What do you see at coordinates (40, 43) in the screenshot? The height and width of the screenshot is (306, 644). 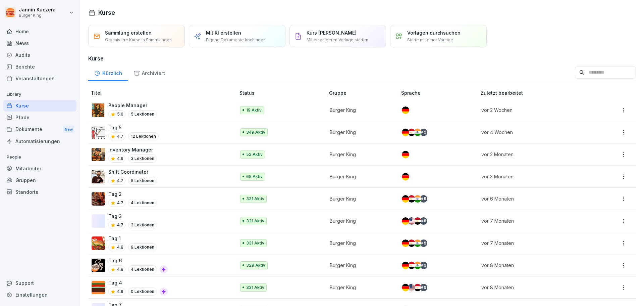 I see `div: News` at bounding box center [40, 43].